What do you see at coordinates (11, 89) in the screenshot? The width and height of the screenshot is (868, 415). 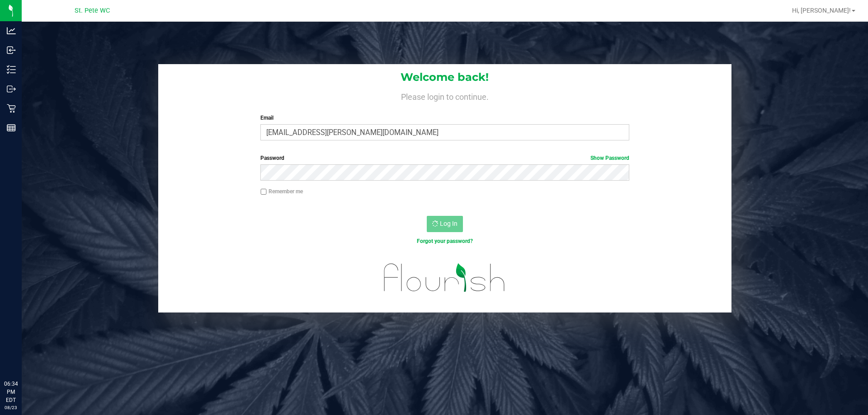 I see `inline-svg: Outbound` at bounding box center [11, 89].